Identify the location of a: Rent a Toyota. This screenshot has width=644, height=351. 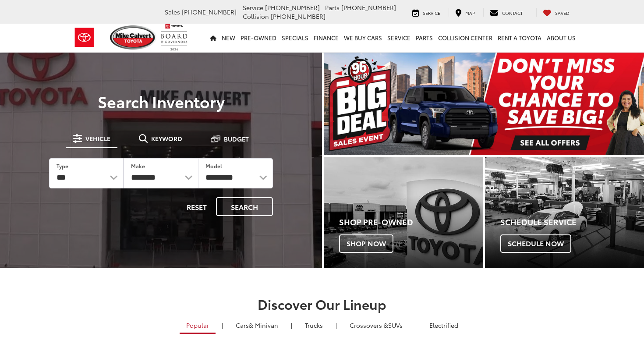
(520, 38).